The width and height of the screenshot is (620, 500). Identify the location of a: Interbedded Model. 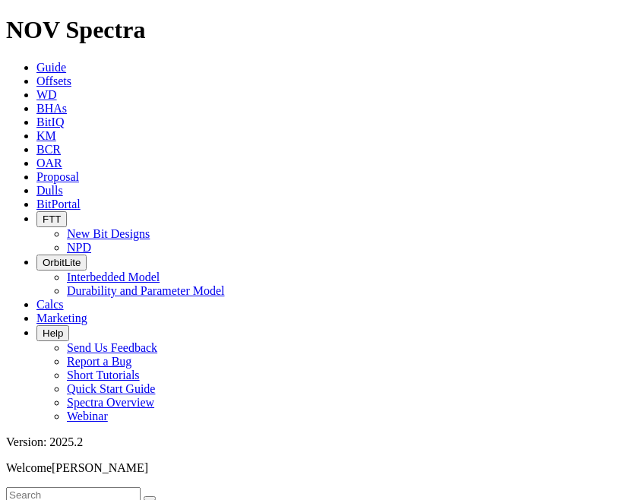
(113, 277).